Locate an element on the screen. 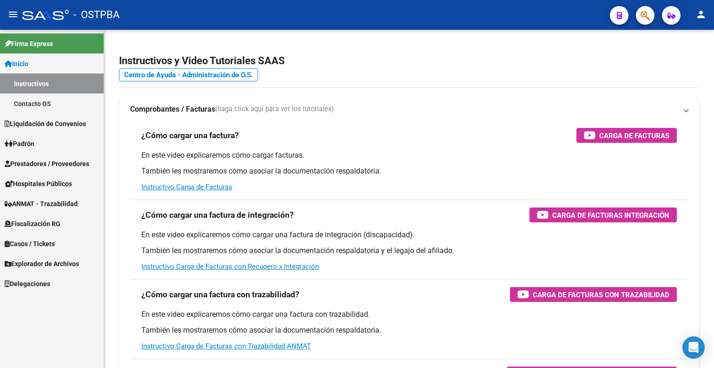  span: ANMAT - Trazabilidad is located at coordinates (41, 204).